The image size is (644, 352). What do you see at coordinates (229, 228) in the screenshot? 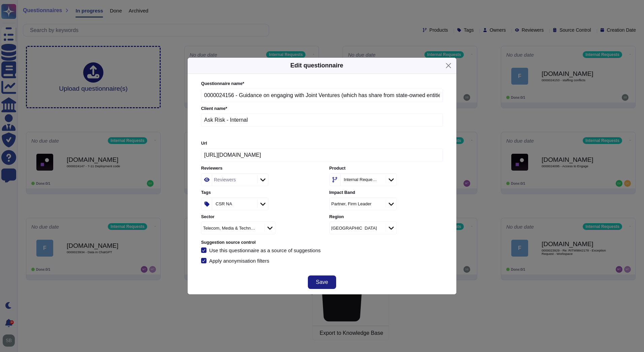
I see `div: Telecom, Media & Technology` at bounding box center [229, 228].